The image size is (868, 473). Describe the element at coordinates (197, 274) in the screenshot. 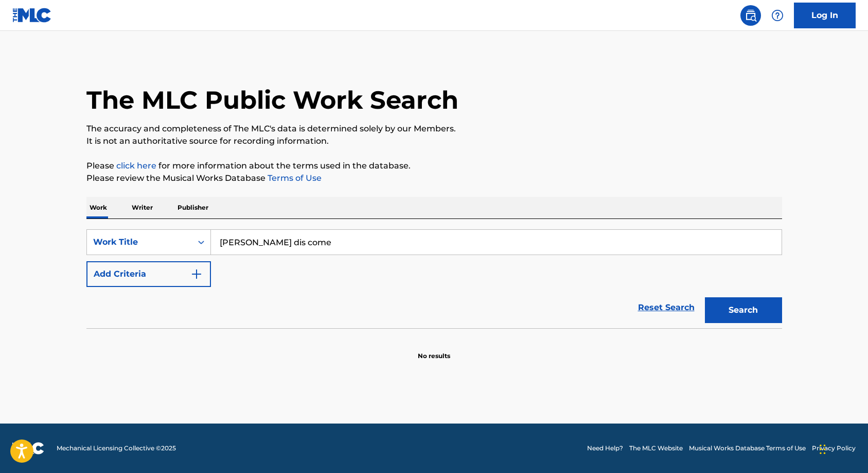

I see `img: 9d2ae6d4665cec9f34b9.svg` at that location.